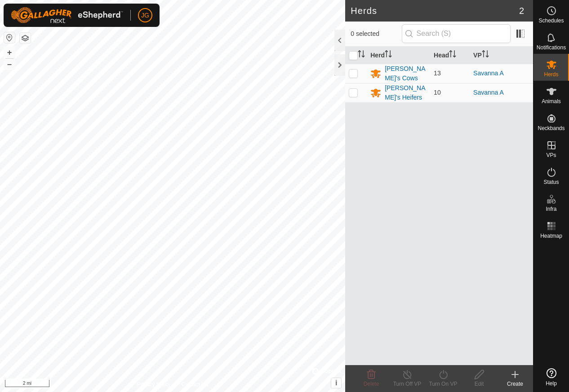 The width and height of the screenshot is (569, 392). Describe the element at coordinates (371, 384) in the screenshot. I see `span: Delete` at that location.